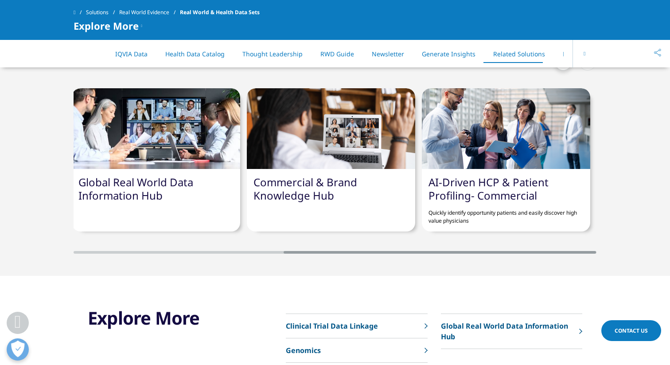 The width and height of the screenshot is (670, 365). I want to click on a: Solutions, so click(102, 12).